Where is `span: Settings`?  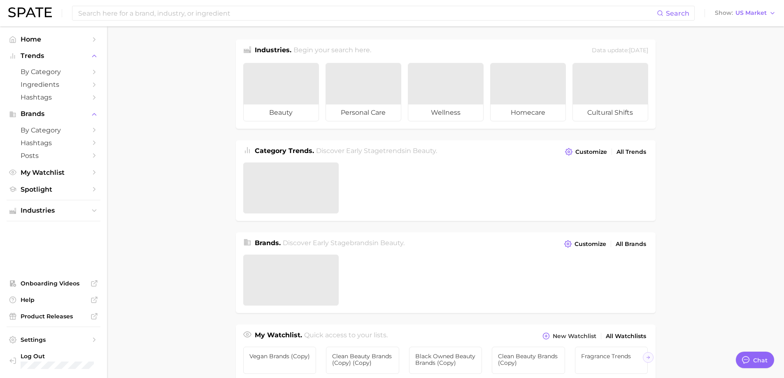
span: Settings is located at coordinates (53, 340).